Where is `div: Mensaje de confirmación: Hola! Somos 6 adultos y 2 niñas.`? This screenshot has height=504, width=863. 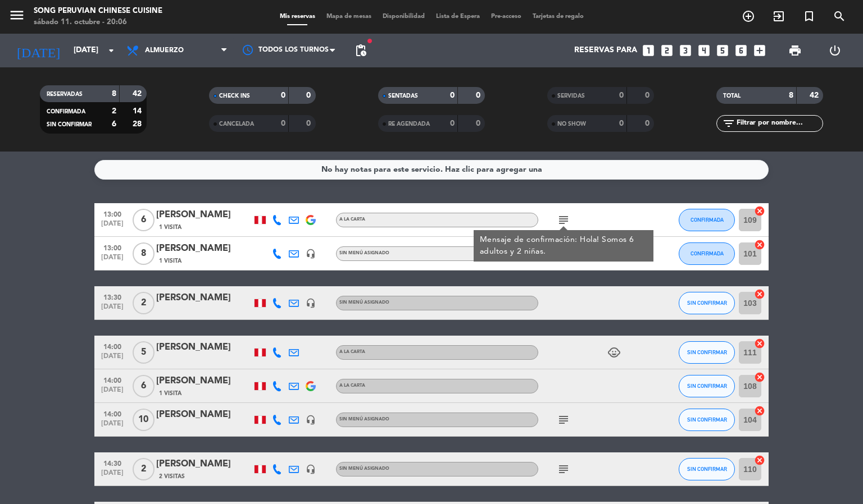
div: Mensaje de confirmación: Hola! Somos 6 adultos y 2 niñas. is located at coordinates (564, 246).